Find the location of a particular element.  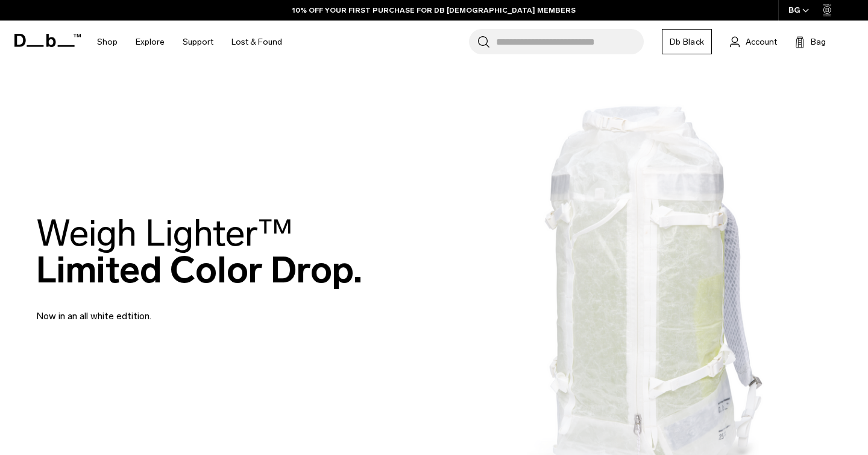

span: Bag is located at coordinates (818, 41).